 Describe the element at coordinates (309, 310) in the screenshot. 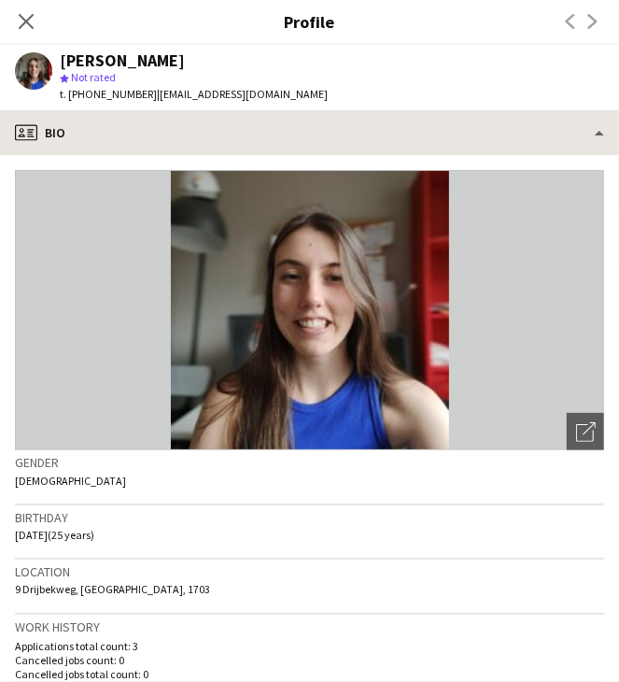

I see `img: Crew avatar or photo` at that location.